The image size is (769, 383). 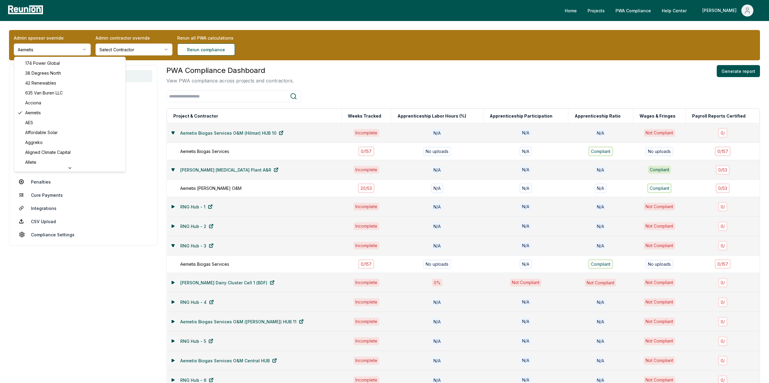 I want to click on span: 38 Degrees North, so click(x=43, y=73).